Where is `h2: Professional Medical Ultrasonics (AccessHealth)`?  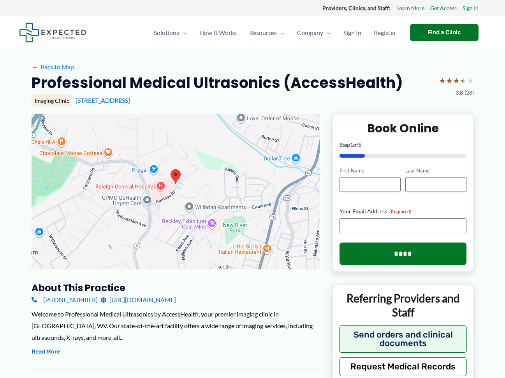 h2: Professional Medical Ultrasonics (AccessHealth) is located at coordinates (217, 82).